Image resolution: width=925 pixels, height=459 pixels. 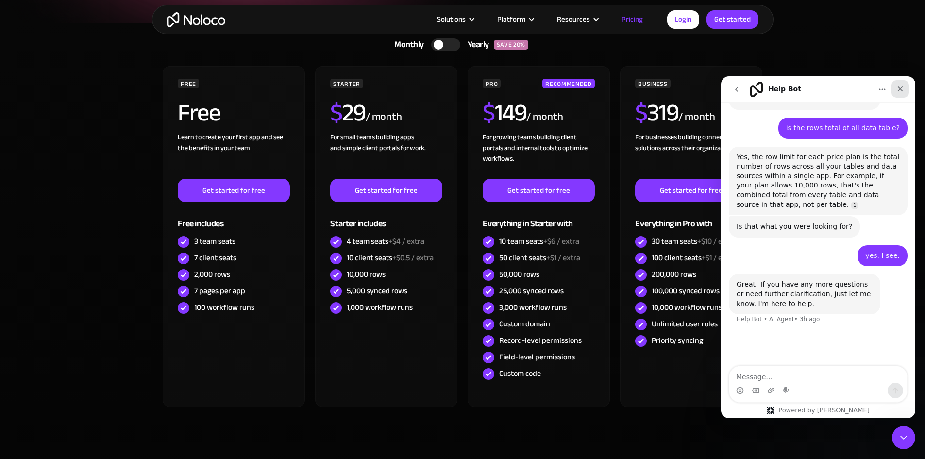 I want to click on div: 100 client seats, so click(x=694, y=258).